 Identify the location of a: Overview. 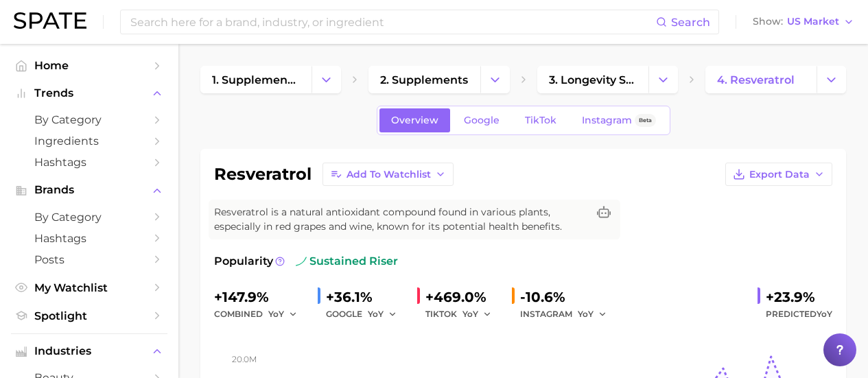
(415, 121).